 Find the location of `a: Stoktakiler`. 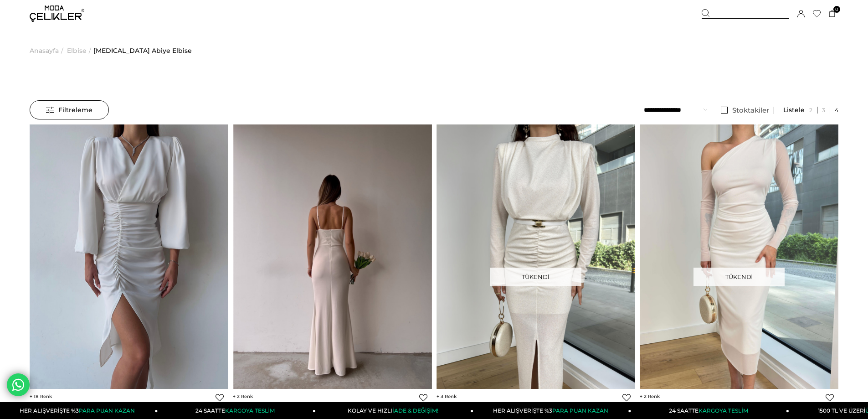

a: Stoktakiler is located at coordinates (745, 111).